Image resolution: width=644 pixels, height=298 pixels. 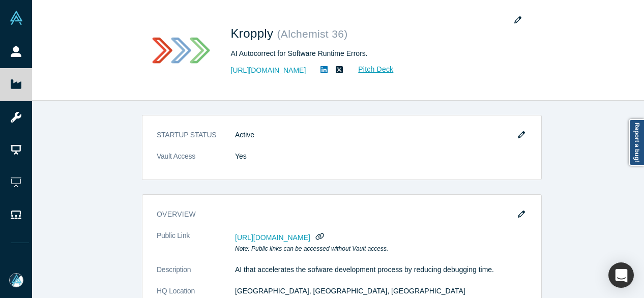 I want to click on span: Kropply, so click(x=254, y=33).